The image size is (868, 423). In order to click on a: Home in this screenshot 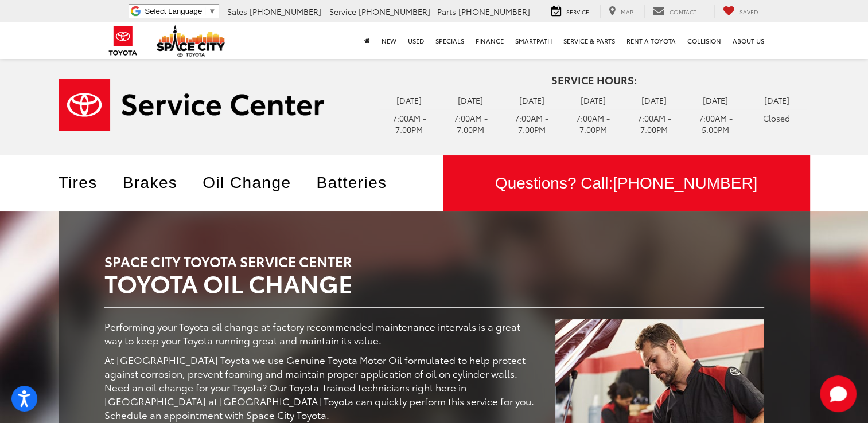, I will do `click(367, 41)`.